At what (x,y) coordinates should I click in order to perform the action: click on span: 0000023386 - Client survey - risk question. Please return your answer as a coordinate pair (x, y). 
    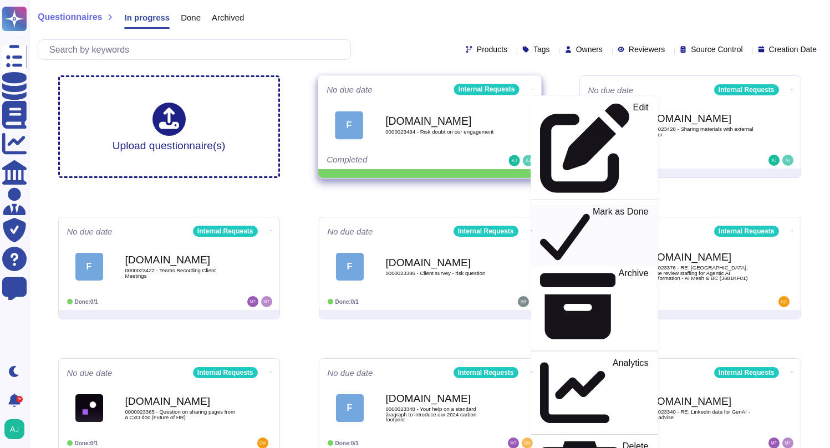
    Looking at the image, I should click on (441, 273).